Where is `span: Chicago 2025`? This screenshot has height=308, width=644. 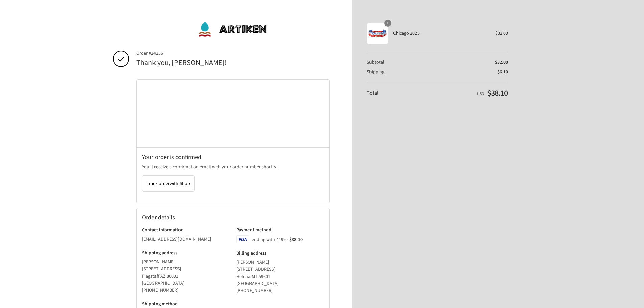 span: Chicago 2025 is located at coordinates (440, 33).